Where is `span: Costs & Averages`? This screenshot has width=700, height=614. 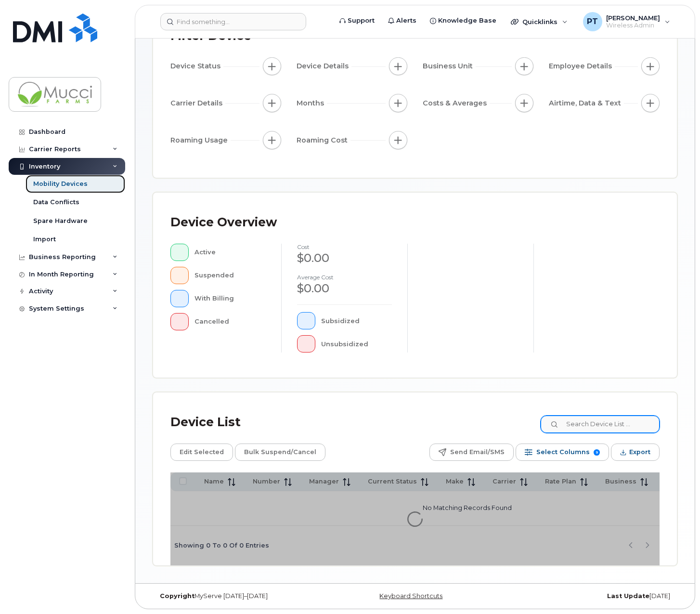 span: Costs & Averages is located at coordinates (457, 103).